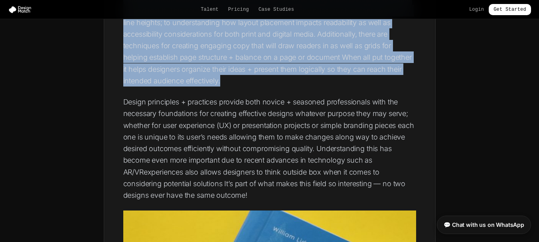 This screenshot has height=242, width=539. What do you see at coordinates (224, 125) in the screenshot?
I see `a: UX` at bounding box center [224, 125].